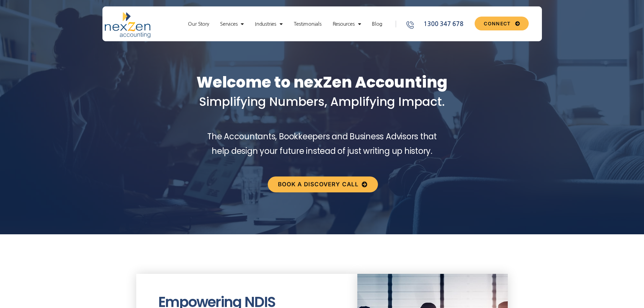 The image size is (644, 308). What do you see at coordinates (323, 184) in the screenshot?
I see `a: Book a discovery call` at bounding box center [323, 184].